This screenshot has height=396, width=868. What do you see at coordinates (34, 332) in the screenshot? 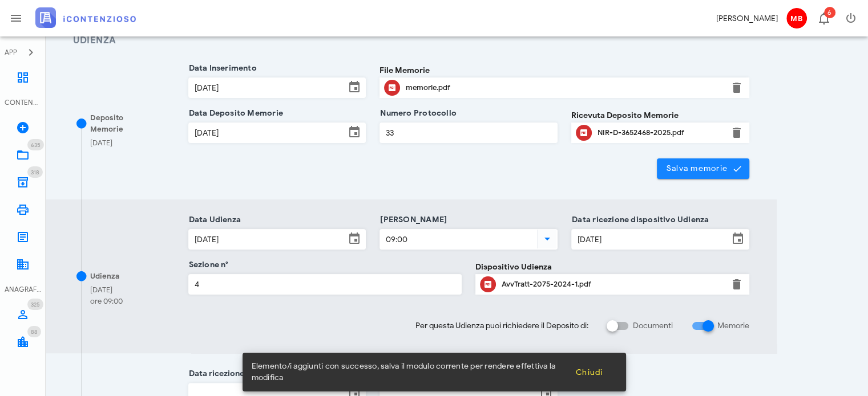
I see `span: 88` at bounding box center [34, 332].